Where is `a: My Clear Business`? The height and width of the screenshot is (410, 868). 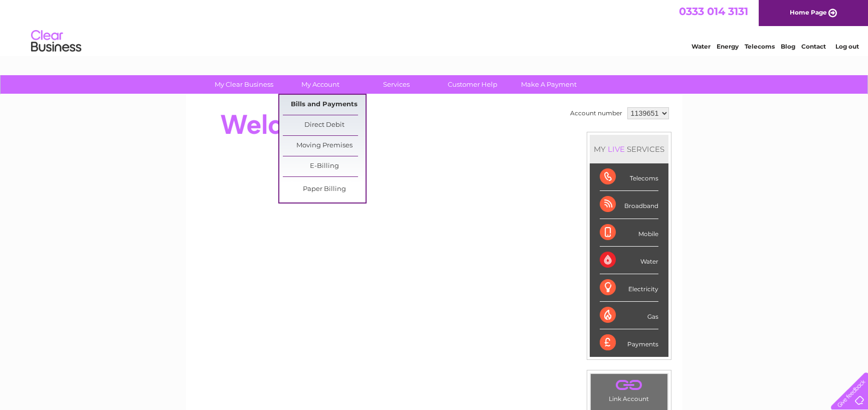 a: My Clear Business is located at coordinates (243, 84).